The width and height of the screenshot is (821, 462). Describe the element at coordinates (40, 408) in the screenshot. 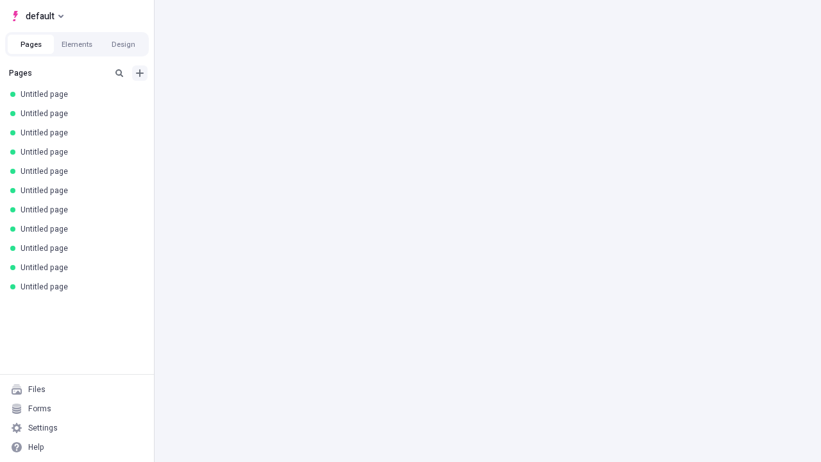

I see `div: Forms` at that location.